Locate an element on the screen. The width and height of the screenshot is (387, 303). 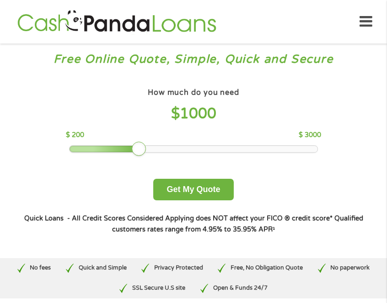
p: Open & Funds 24/7 is located at coordinates (240, 287).